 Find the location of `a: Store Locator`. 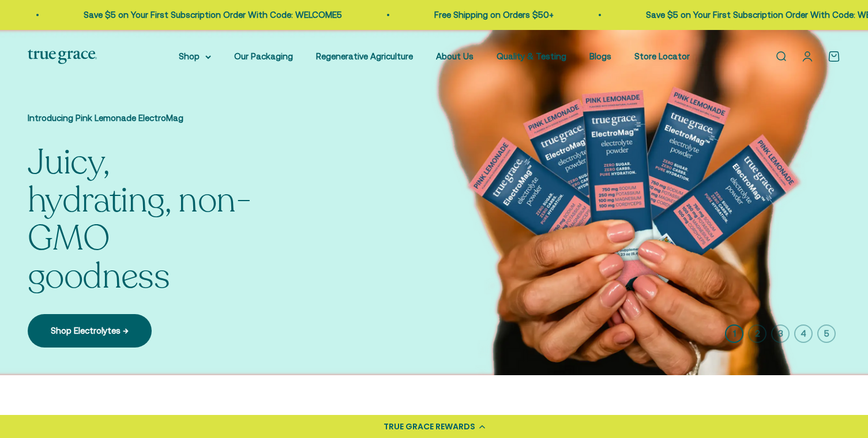

a: Store Locator is located at coordinates (662, 56).